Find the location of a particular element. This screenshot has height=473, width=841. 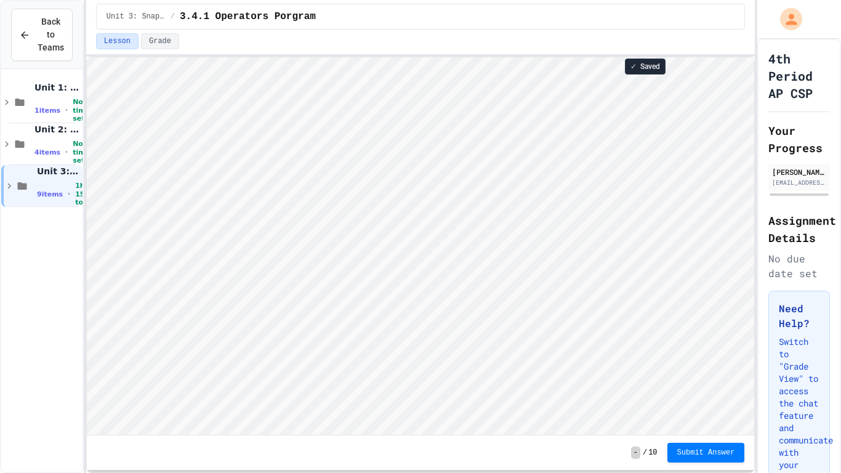

button: Lesson is located at coordinates (117, 41).